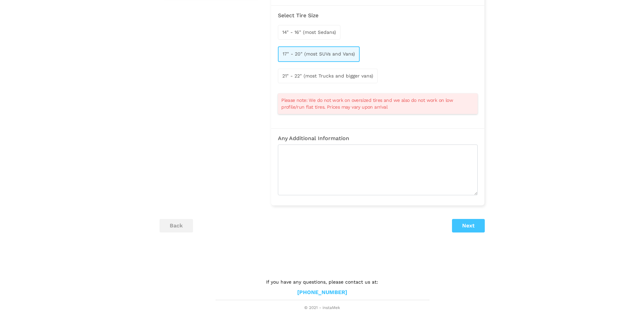 Image resolution: width=644 pixels, height=311 pixels. What do you see at coordinates (378, 138) in the screenshot?
I see `h3: Any Additional Information` at bounding box center [378, 138].